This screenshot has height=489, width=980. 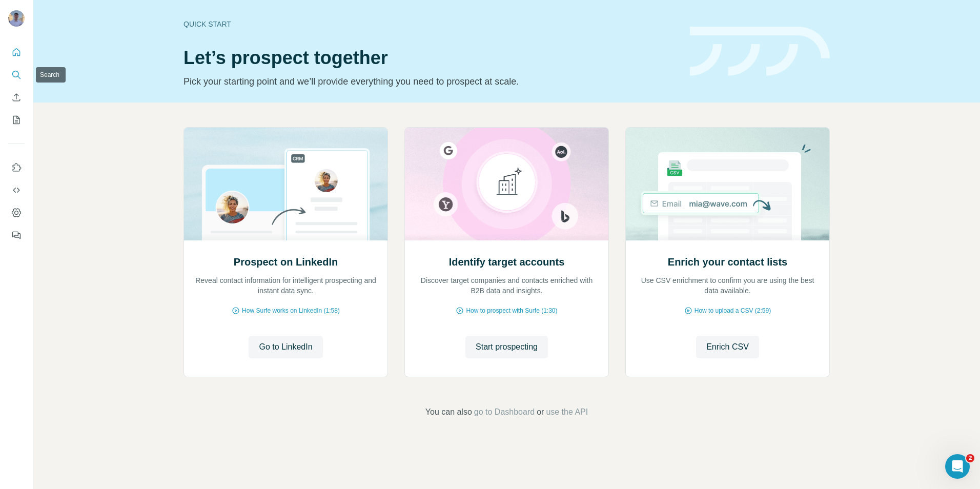 What do you see at coordinates (16, 120) in the screenshot?
I see `button: My lists` at bounding box center [16, 120].